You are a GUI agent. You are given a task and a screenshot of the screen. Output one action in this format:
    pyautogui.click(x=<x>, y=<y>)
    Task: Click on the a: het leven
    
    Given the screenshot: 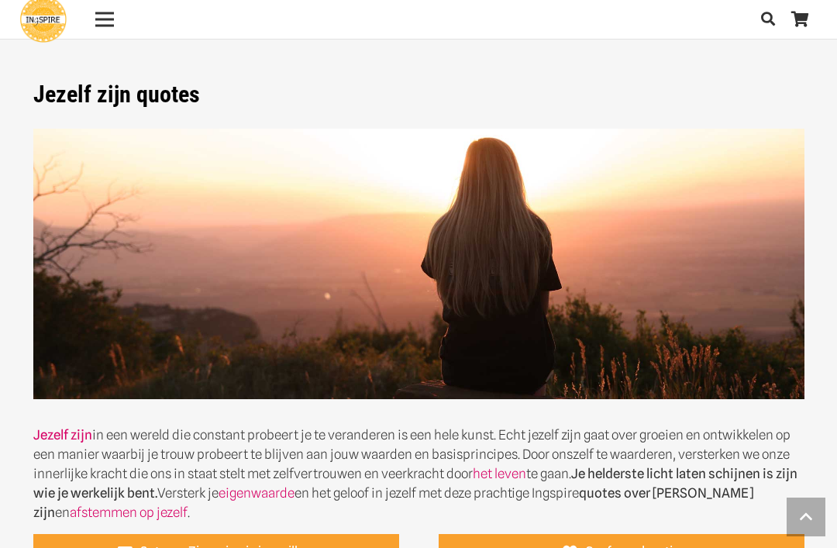 What is the action you would take?
    pyautogui.click(x=499, y=473)
    